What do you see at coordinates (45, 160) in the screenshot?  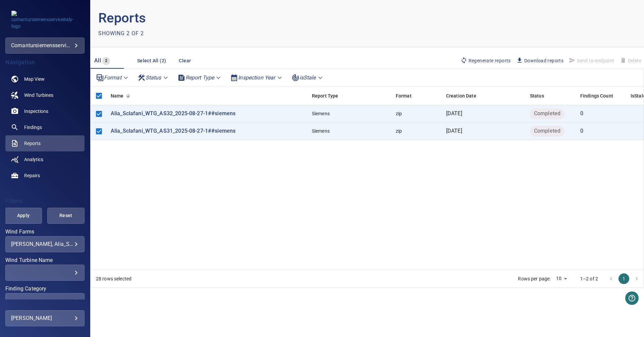 I see `a: analytics noActive` at bounding box center [45, 160].